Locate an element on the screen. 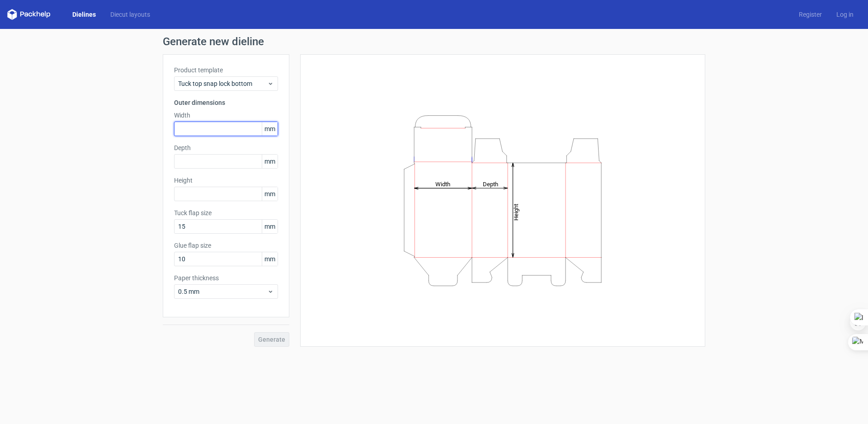 This screenshot has height=424, width=868. label: Height is located at coordinates (226, 181).